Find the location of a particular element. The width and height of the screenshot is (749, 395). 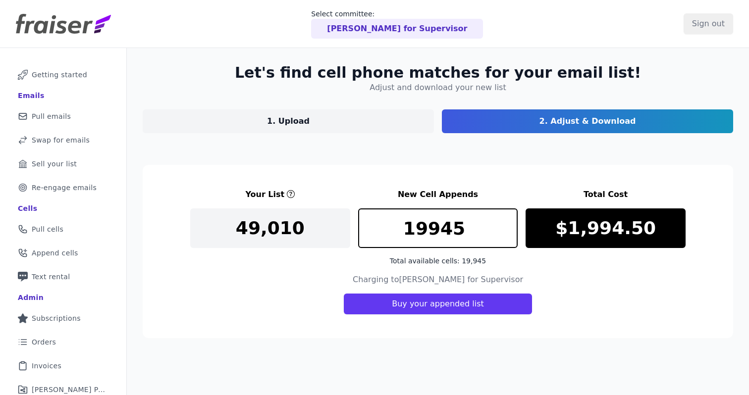

p: 1. Upload is located at coordinates (288, 121).